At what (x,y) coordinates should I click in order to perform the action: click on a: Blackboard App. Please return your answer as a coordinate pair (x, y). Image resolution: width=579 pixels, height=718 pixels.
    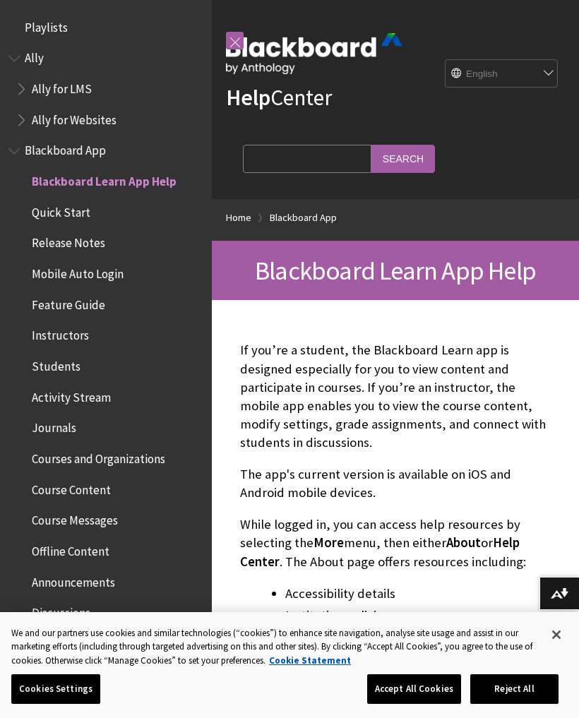
    Looking at the image, I should click on (303, 217).